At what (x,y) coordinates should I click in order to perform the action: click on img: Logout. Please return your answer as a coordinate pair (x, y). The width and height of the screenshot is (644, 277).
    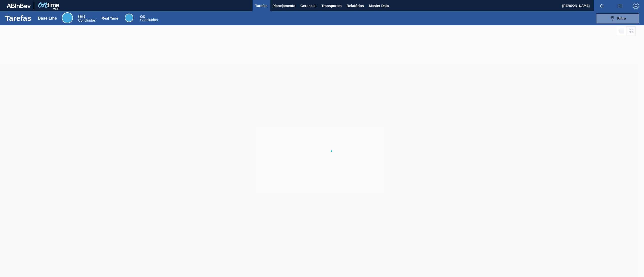
    Looking at the image, I should click on (636, 6).